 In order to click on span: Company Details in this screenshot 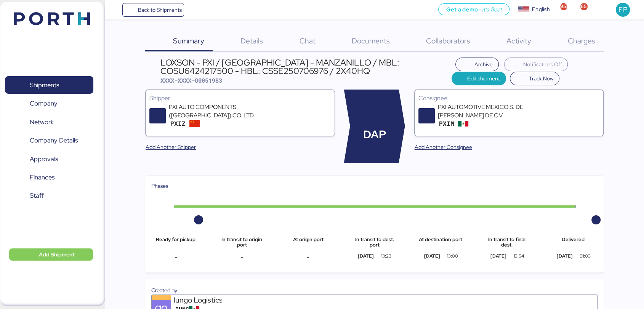, I will do `click(54, 140)`.